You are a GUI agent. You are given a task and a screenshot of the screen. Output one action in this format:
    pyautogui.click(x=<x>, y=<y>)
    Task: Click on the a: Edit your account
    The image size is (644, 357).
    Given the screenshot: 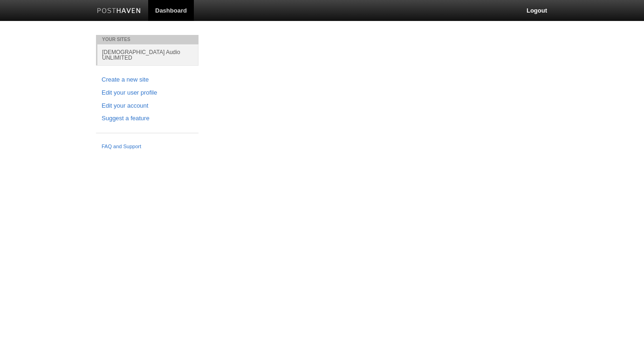 What is the action you would take?
    pyautogui.click(x=147, y=105)
    